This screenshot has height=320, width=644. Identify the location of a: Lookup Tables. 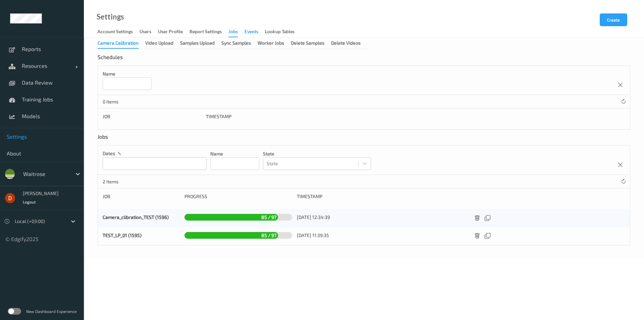
(283, 32).